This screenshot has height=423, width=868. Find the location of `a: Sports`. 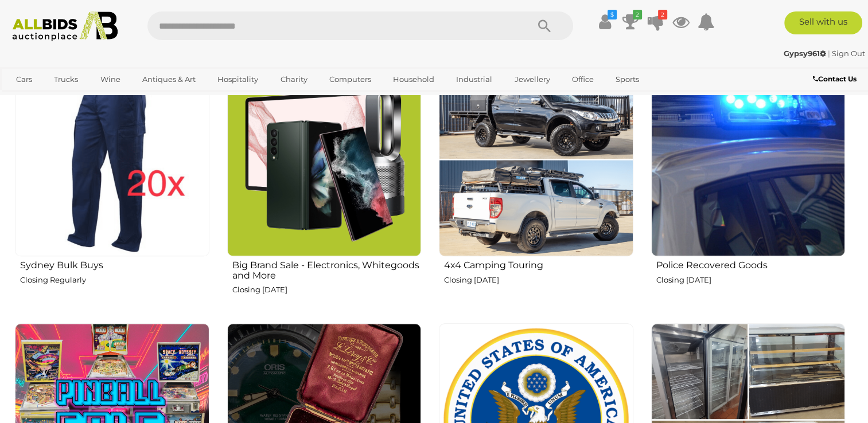

a: Sports is located at coordinates (627, 79).